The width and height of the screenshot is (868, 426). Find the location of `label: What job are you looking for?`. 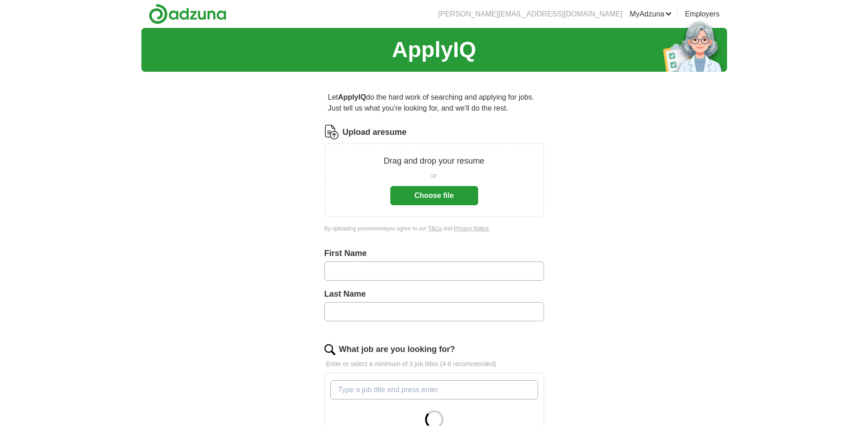

label: What job are you looking for? is located at coordinates (397, 349).